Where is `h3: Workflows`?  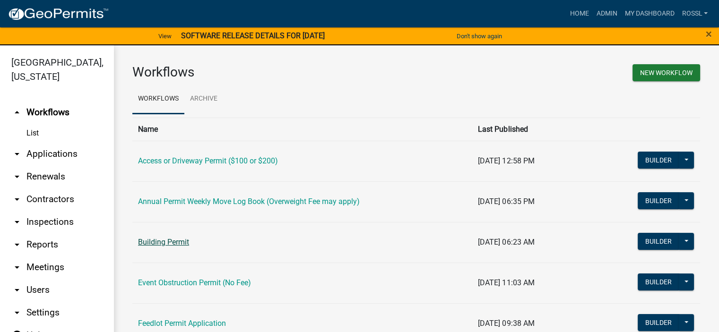 h3: Workflows is located at coordinates (271, 72).